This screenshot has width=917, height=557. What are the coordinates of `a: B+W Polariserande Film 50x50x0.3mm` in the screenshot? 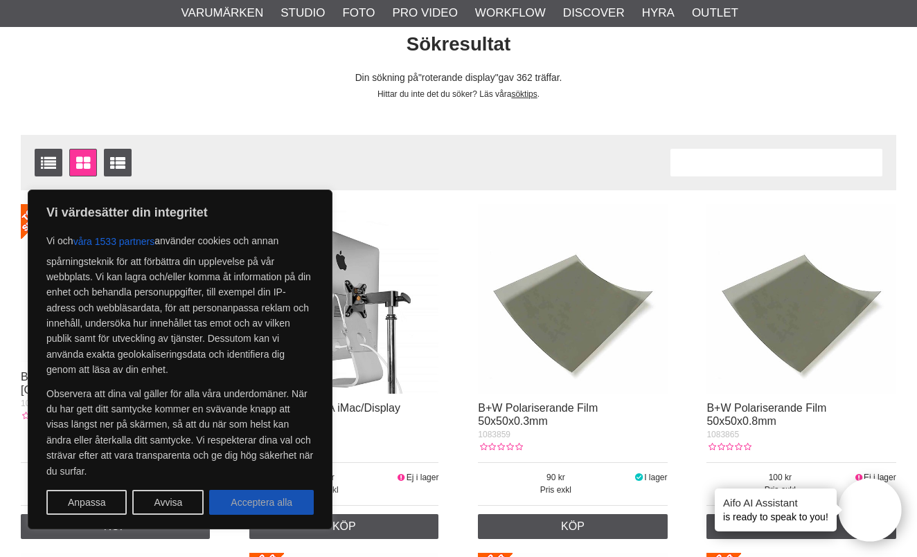 It's located at (537, 415).